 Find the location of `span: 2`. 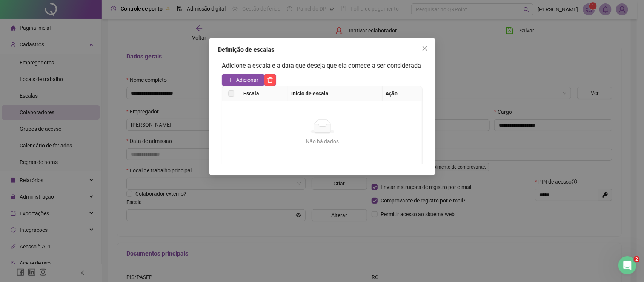

span: 2 is located at coordinates (637, 260).